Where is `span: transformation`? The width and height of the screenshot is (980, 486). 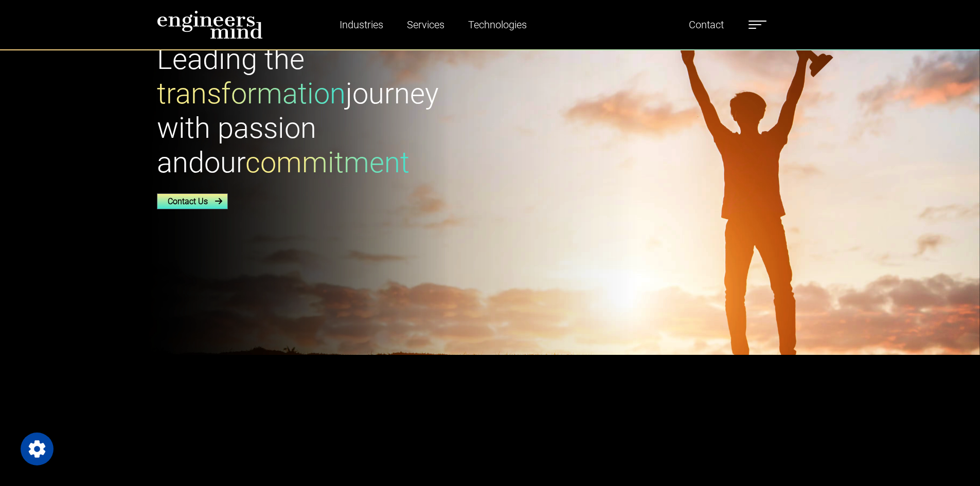
span: transformation is located at coordinates (251, 94).